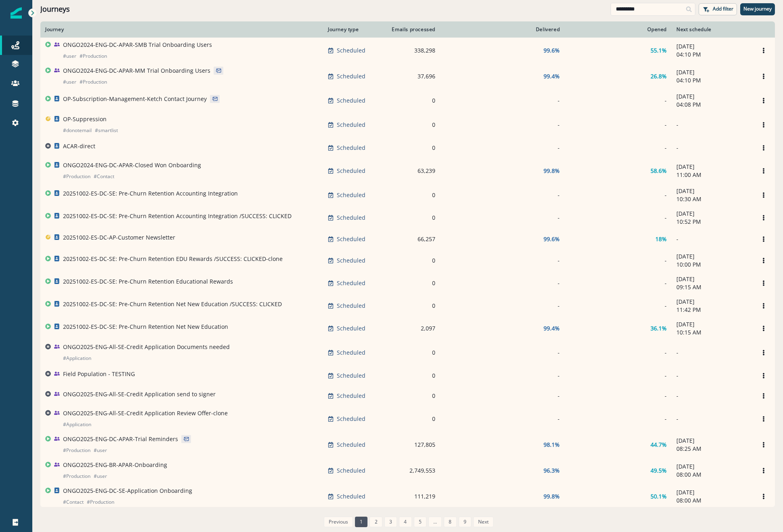 The image size is (783, 532). What do you see at coordinates (408, 522) in the screenshot?
I see `ul: Pagination` at bounding box center [408, 522].